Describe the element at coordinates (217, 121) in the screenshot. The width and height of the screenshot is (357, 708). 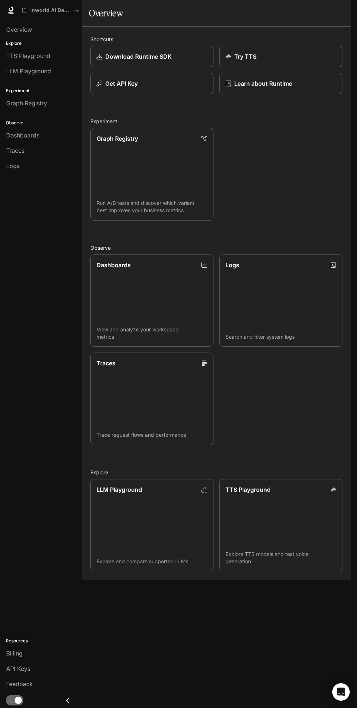
I see `h2: Experiment` at that location.